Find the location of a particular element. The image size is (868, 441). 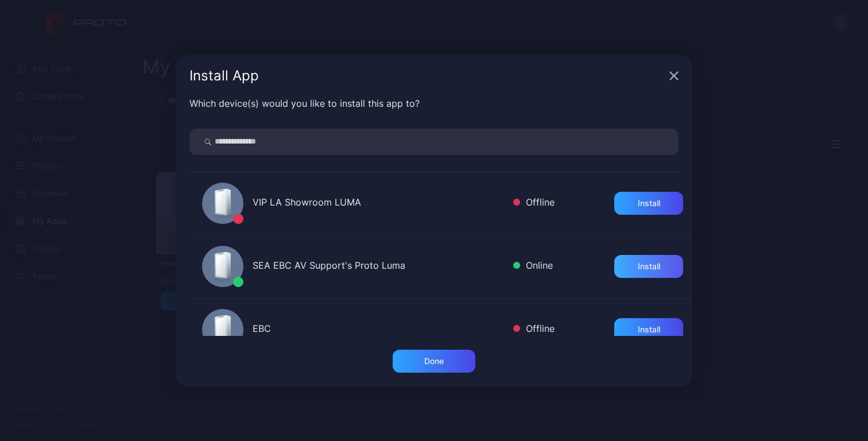

div: EBC is located at coordinates (378, 329).